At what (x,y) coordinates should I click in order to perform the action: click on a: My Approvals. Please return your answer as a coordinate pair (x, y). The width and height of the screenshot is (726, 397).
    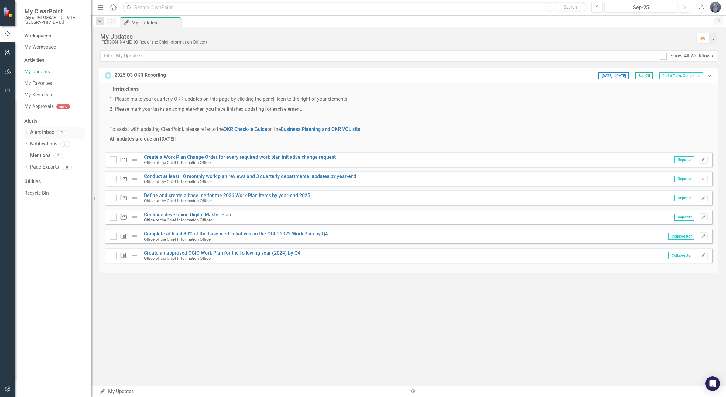
    Looking at the image, I should click on (39, 106).